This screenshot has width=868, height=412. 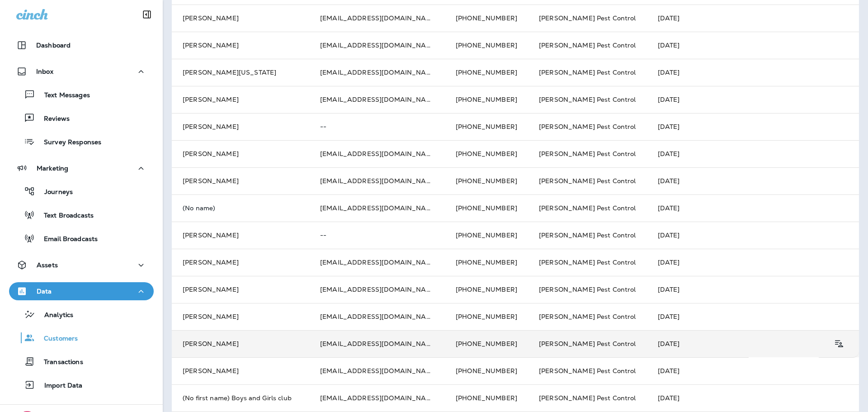 I want to click on button: Text Broadcasts, so click(x=82, y=215).